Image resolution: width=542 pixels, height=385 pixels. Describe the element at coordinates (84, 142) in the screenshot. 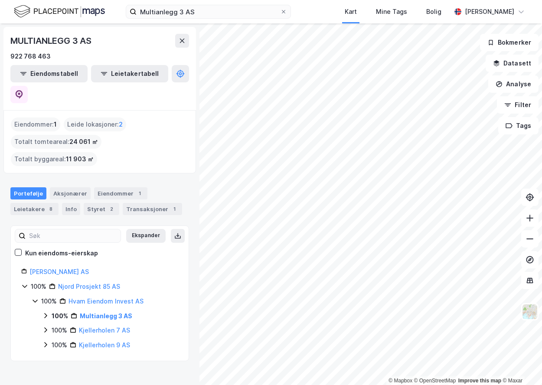

I see `span: 24 061 ㎡` at that location.